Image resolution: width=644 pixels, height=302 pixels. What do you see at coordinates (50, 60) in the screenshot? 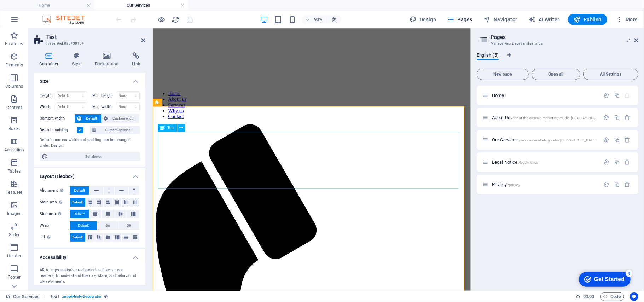
I see `h4: Container` at bounding box center [50, 60].